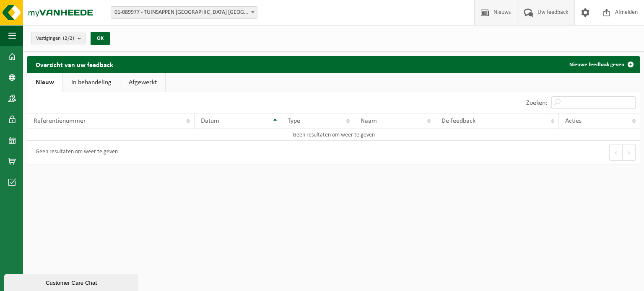 This screenshot has height=291, width=644. I want to click on a: Nieuw, so click(45, 82).